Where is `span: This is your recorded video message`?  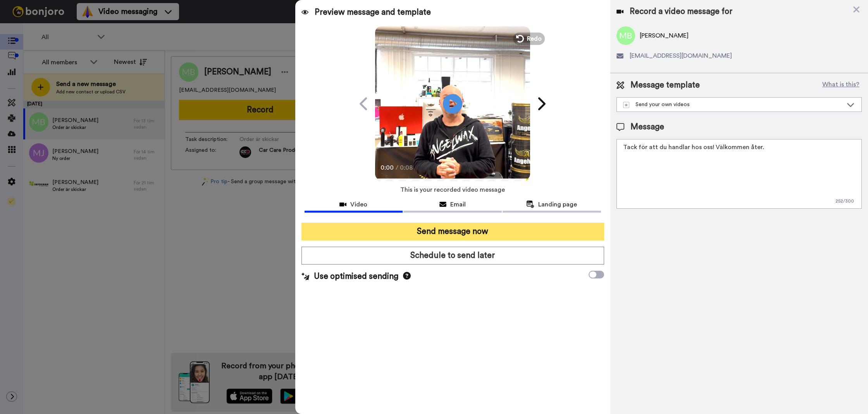
span: This is your recorded video message is located at coordinates (453, 190).